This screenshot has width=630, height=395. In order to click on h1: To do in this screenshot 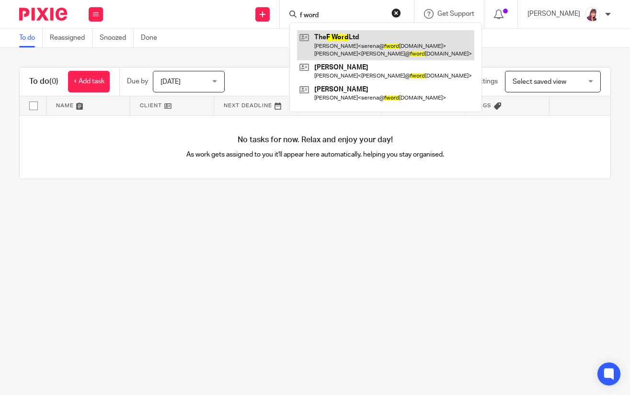, I will do `click(44, 81)`.